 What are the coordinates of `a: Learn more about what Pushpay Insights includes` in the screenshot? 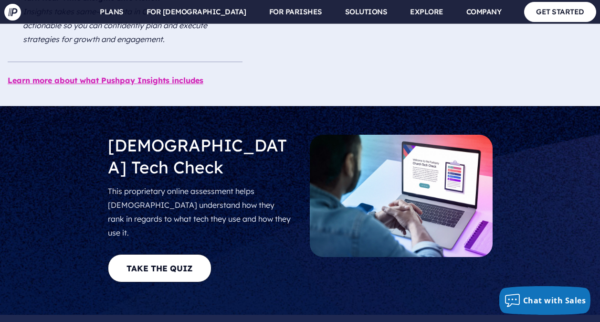 It's located at (105, 80).